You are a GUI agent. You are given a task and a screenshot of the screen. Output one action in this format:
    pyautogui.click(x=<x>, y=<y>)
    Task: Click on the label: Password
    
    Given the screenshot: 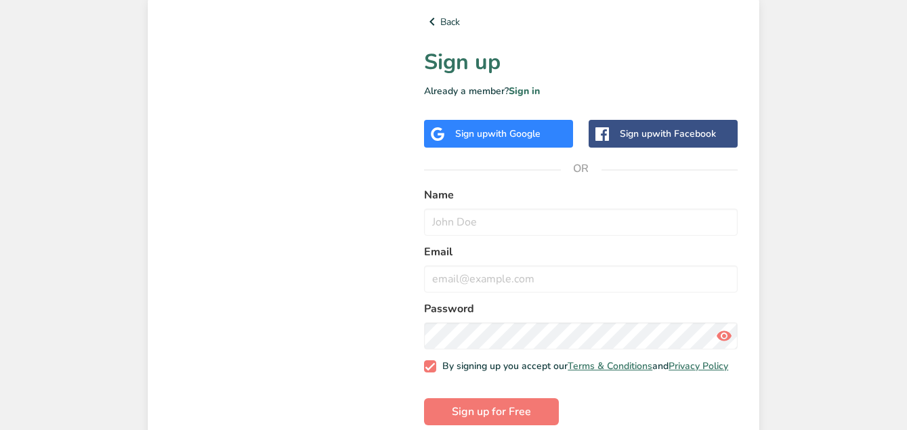 What is the action you would take?
    pyautogui.click(x=580, y=309)
    